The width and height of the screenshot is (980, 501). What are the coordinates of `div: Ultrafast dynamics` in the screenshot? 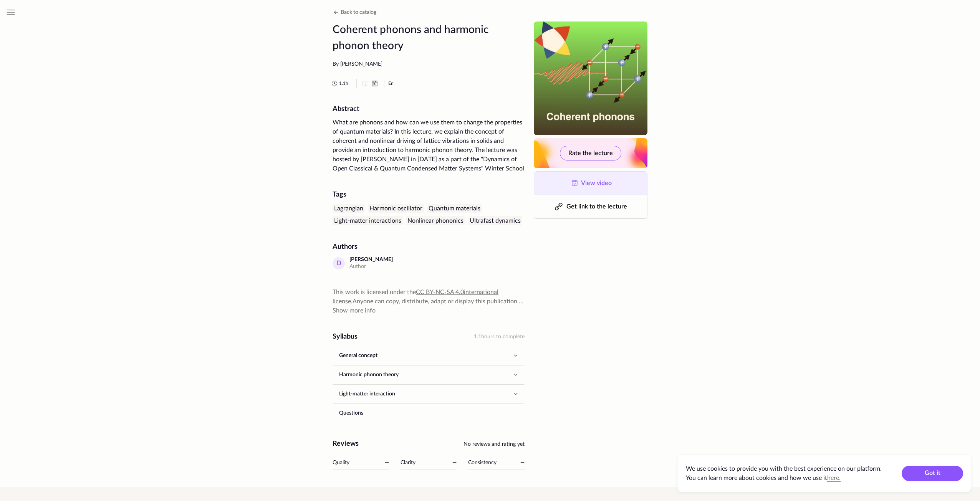 It's located at (495, 221).